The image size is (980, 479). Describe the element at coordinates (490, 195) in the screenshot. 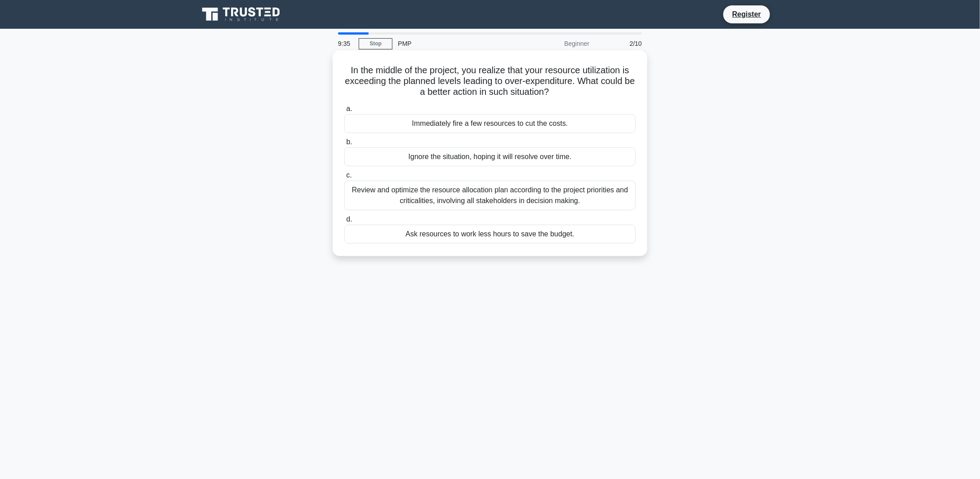

I see `div: Review and optimize the resource allocation plan according to the project priorities and critical...` at that location.